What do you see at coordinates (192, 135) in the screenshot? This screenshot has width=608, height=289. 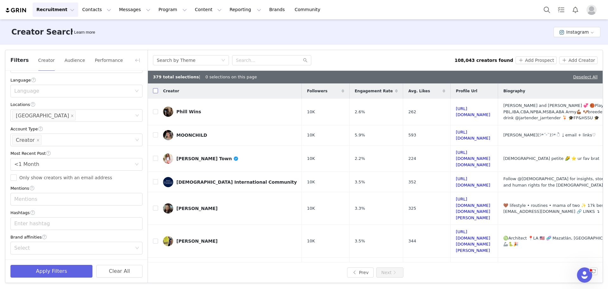 I see `div: MOONCHILD` at bounding box center [192, 135].